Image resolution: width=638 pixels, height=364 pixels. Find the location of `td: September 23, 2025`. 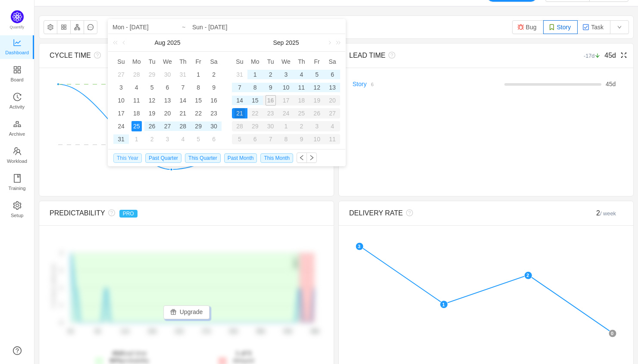

td: September 23, 2025 is located at coordinates (271, 113).